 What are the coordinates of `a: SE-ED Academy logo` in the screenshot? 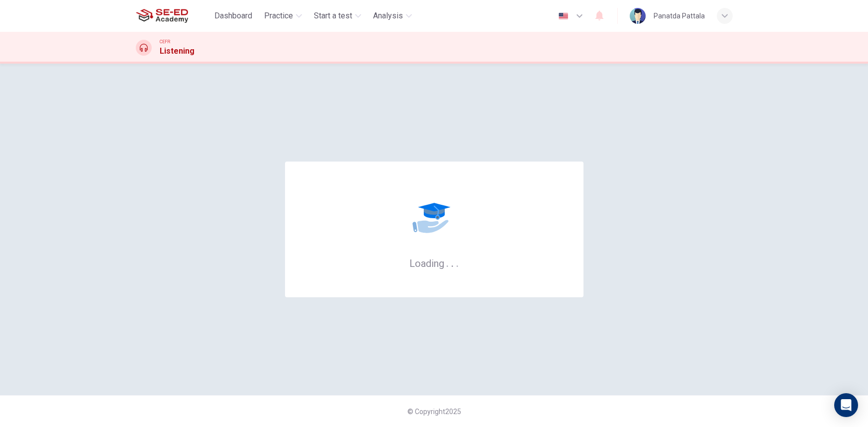 It's located at (173, 16).